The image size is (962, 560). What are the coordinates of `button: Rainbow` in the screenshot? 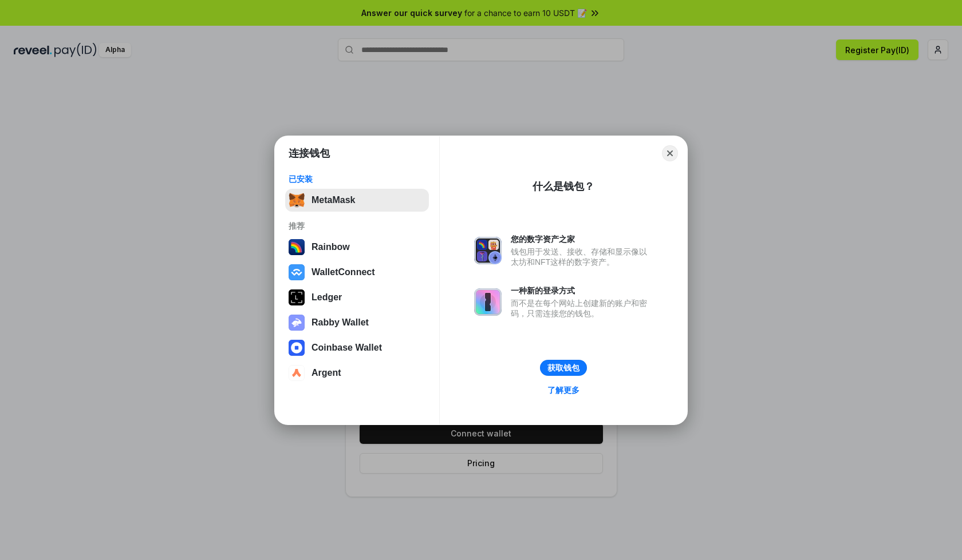 It's located at (357, 247).